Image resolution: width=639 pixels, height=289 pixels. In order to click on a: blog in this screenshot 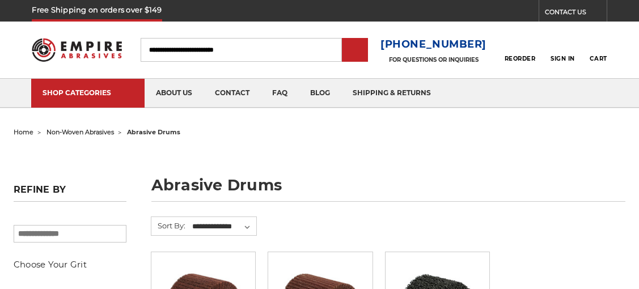, I will do `click(320, 93)`.